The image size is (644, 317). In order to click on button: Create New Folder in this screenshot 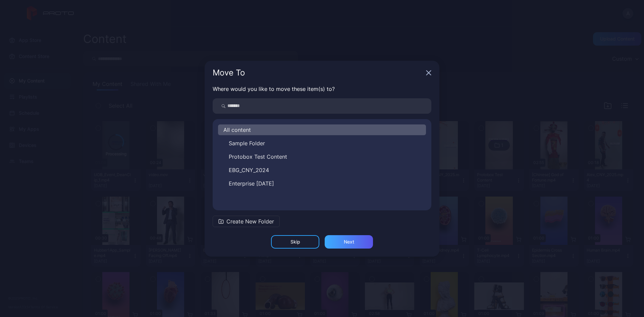, I will do `click(246, 221)`.